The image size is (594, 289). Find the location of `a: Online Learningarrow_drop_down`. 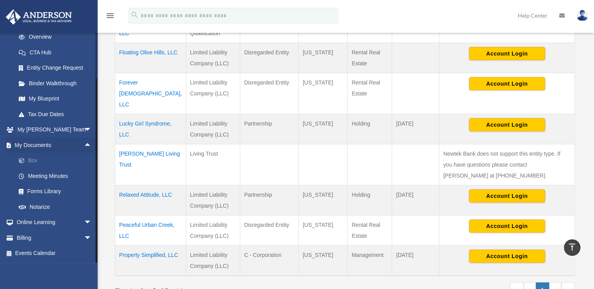

a: Online Learningarrow_drop_down is located at coordinates (54, 222).